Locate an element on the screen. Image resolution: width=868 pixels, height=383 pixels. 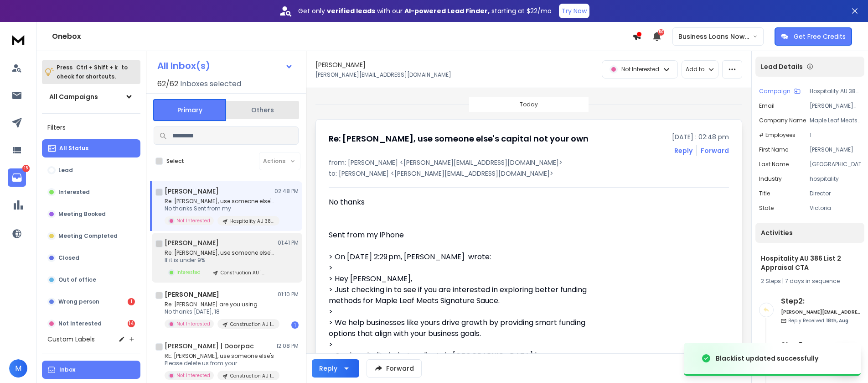
p: Lead is located at coordinates (66, 170).